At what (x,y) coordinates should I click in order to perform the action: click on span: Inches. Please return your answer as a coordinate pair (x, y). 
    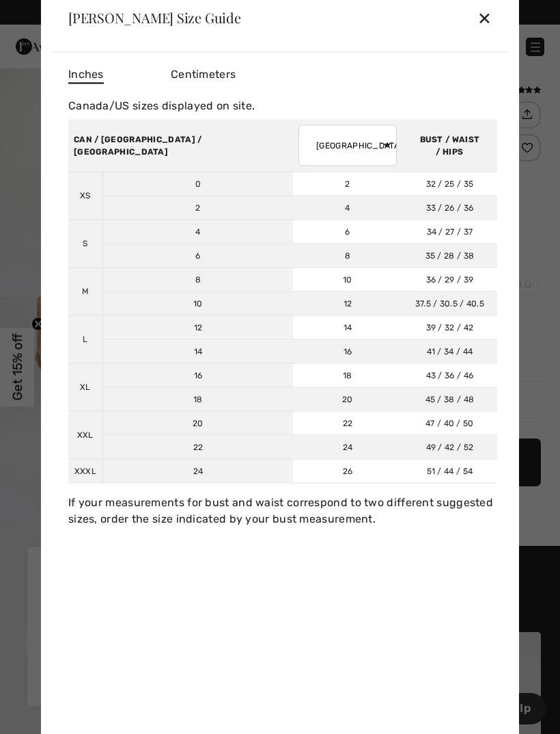
    Looking at the image, I should click on (86, 75).